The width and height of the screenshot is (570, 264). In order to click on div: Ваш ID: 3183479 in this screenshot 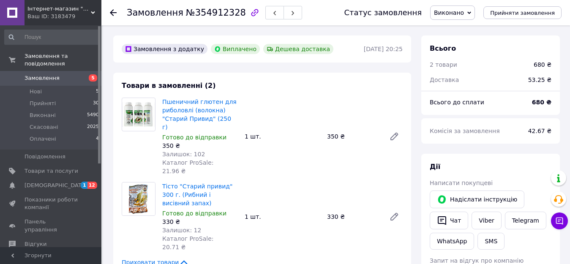, I will do `click(64, 16)`.